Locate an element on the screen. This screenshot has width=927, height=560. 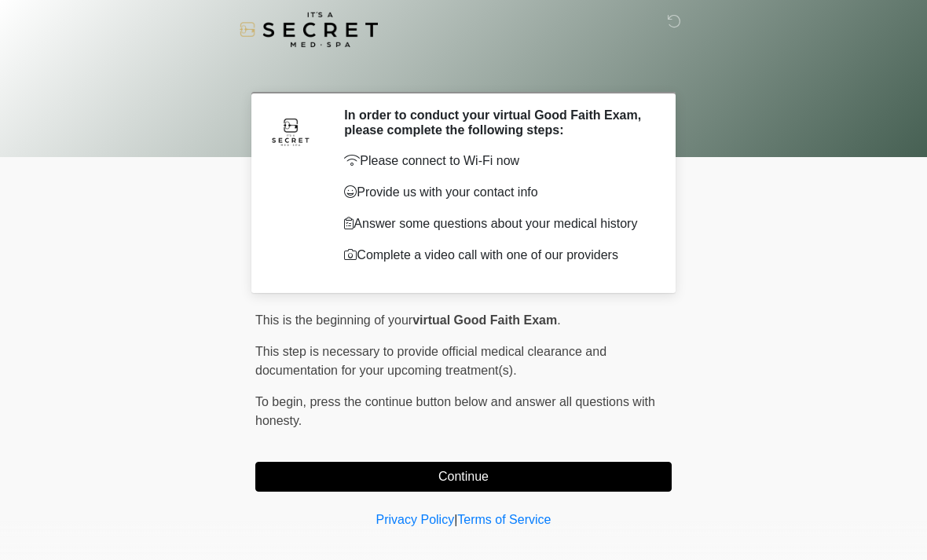
p: Please connect to Wi-Fi now is located at coordinates (496, 161).